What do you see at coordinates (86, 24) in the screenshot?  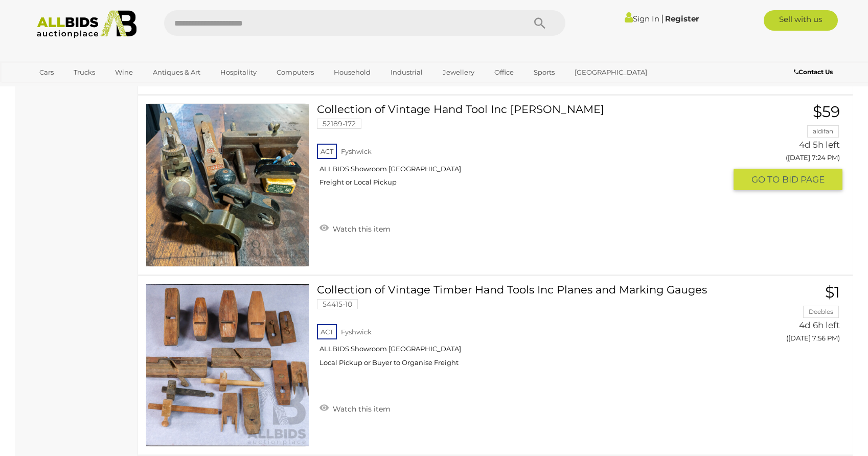 I see `img: Allbids.com.au` at bounding box center [86, 24].